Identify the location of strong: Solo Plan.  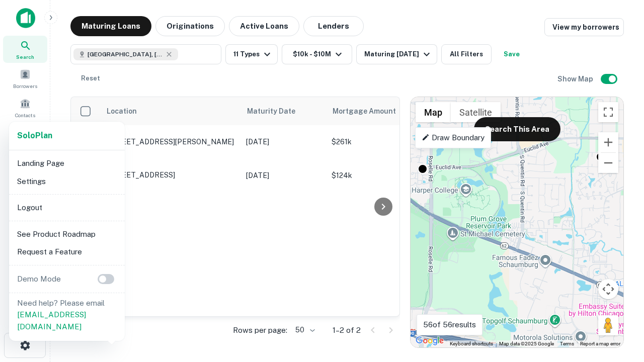
(34, 136).